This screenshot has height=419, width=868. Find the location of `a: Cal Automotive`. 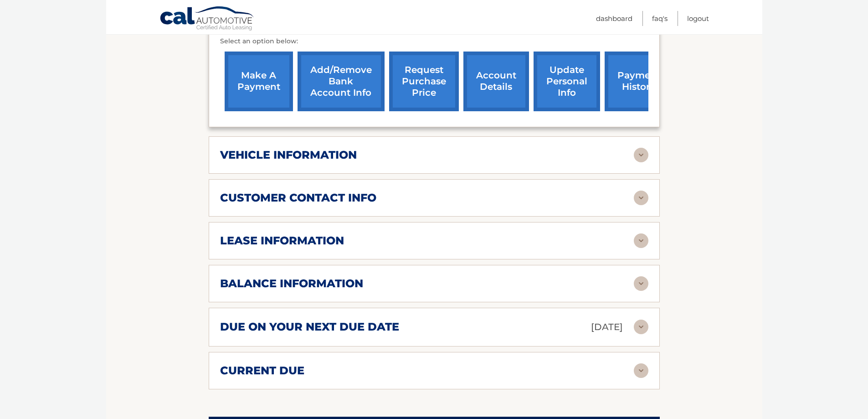

a: Cal Automotive is located at coordinates (207, 19).